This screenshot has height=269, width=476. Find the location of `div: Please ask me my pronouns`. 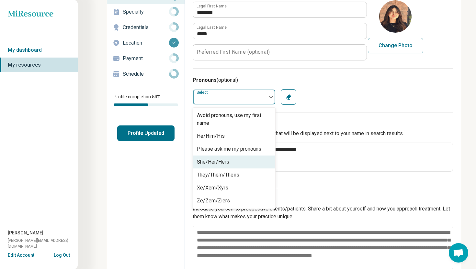

div: Please ask me my pronouns is located at coordinates (229, 149).